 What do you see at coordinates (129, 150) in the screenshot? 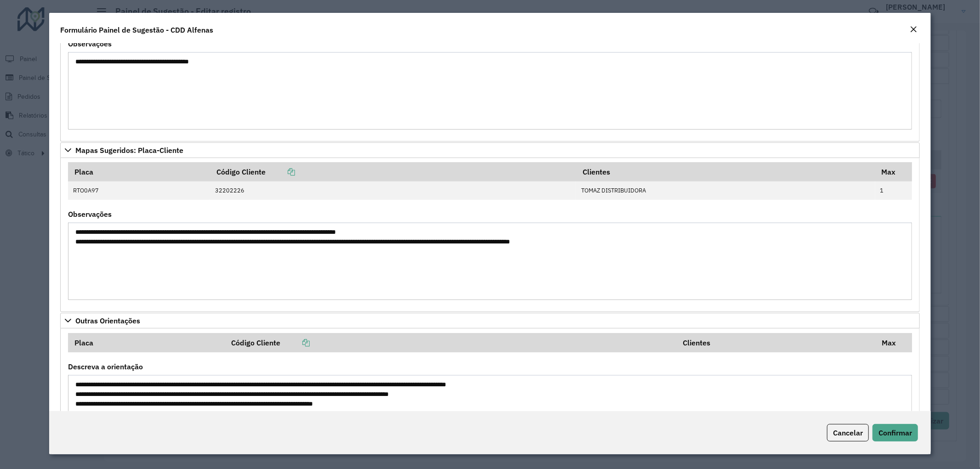
I see `span: Mapas Sugeridos: Placa-Cliente` at bounding box center [129, 150].